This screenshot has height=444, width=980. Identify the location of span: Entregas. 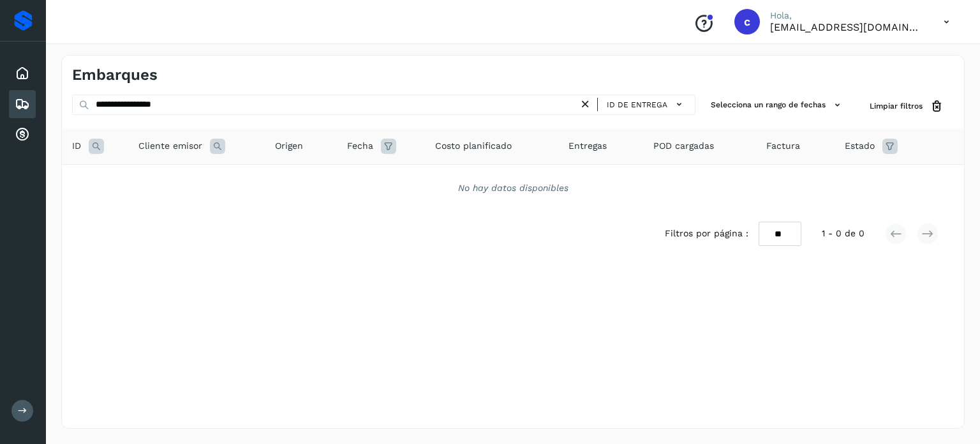
(587, 145).